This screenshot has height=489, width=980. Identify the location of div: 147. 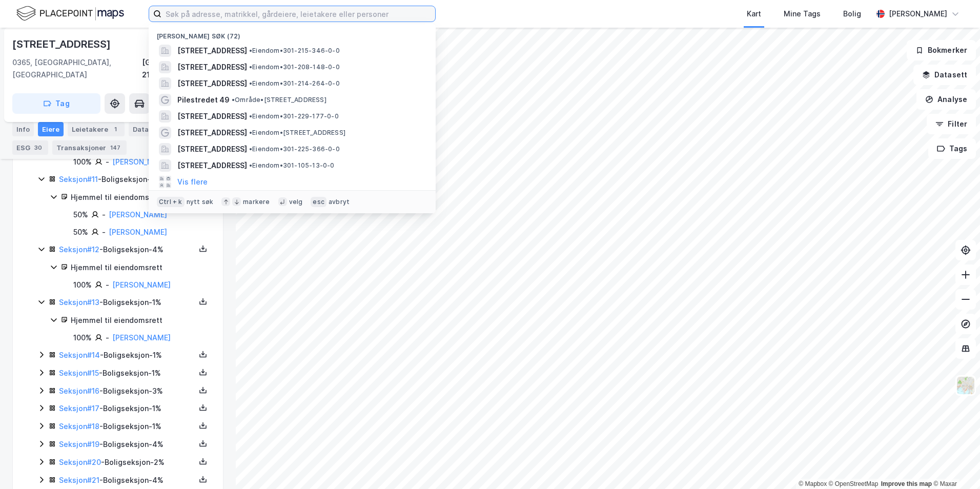
(116, 147).